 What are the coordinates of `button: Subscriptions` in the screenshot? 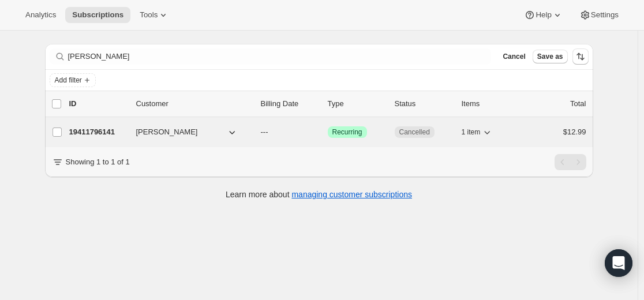 It's located at (97, 15).